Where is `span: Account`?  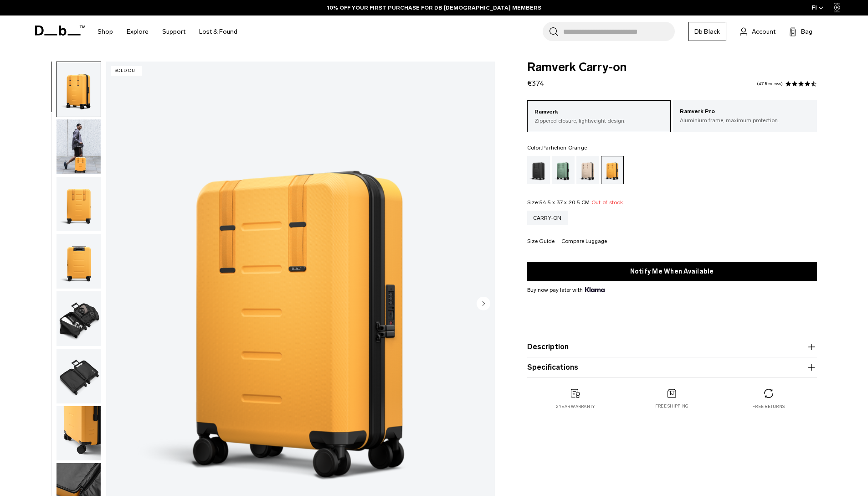 span: Account is located at coordinates (764, 31).